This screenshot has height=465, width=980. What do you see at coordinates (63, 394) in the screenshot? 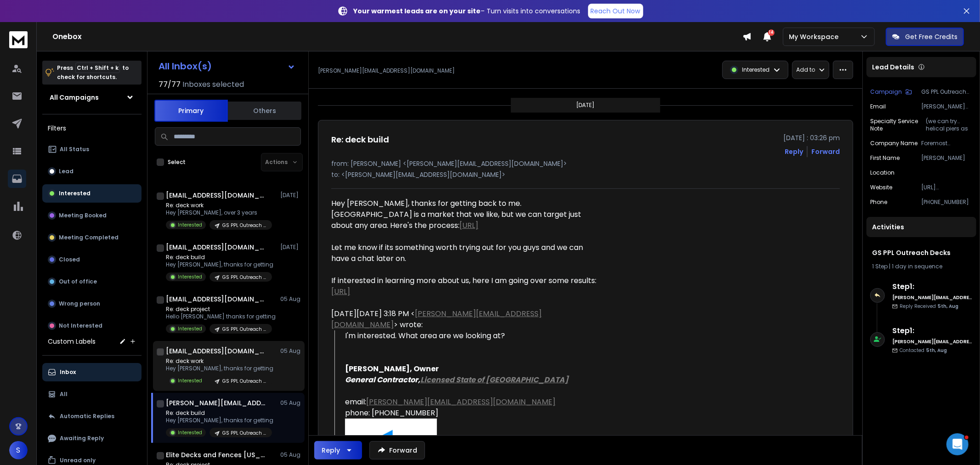
I see `p: All` at bounding box center [63, 394].